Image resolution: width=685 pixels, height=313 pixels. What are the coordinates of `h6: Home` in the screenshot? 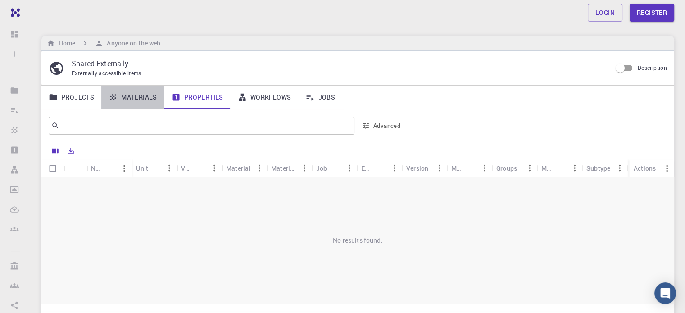 It's located at (65, 43).